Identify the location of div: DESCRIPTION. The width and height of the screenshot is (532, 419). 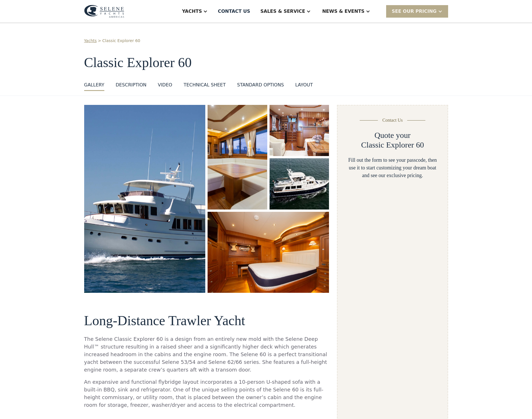
(131, 85).